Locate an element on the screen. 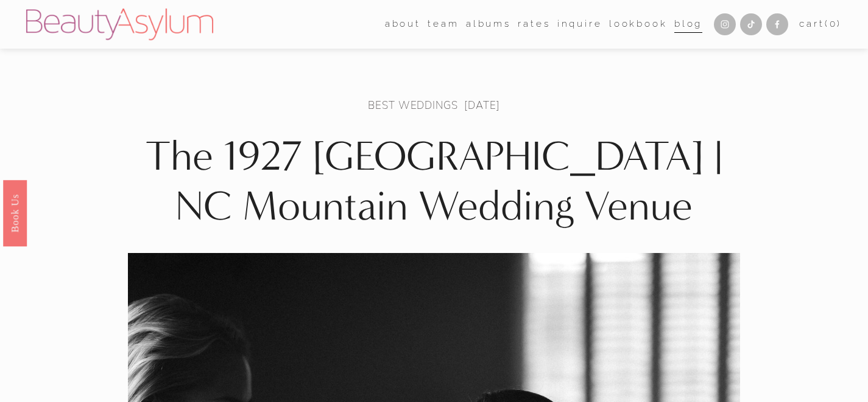  a: Blog is located at coordinates (688, 25).